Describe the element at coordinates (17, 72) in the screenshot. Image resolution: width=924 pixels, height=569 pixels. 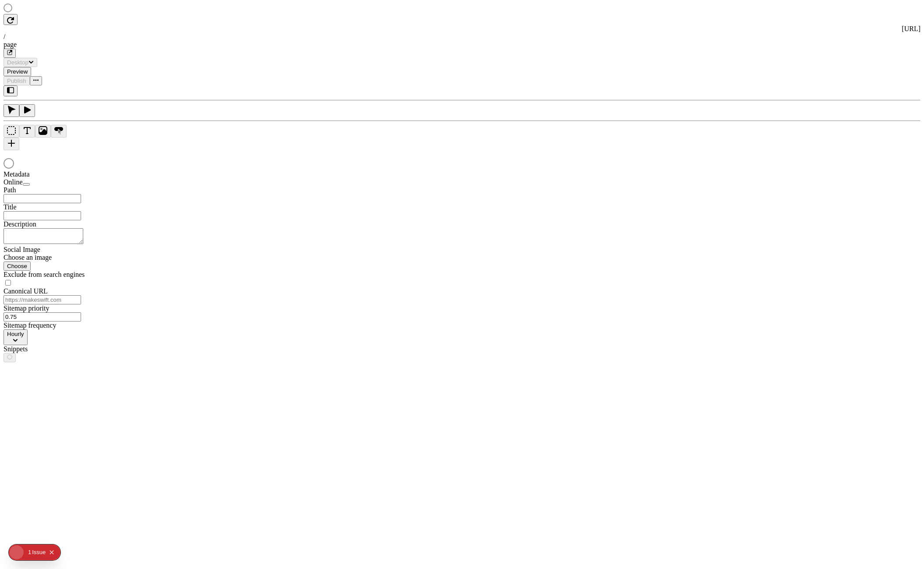
I see `span: Preview` at that location.